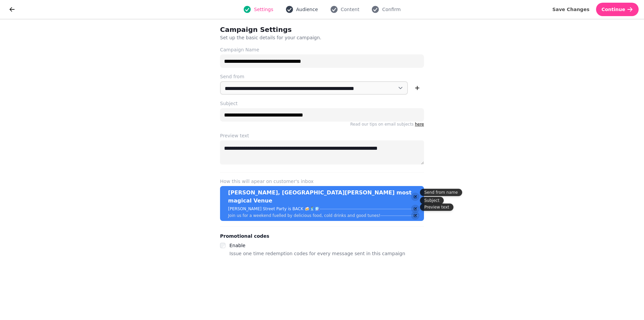  Describe the element at coordinates (245, 236) in the screenshot. I see `legend: Promotional codes` at that location.